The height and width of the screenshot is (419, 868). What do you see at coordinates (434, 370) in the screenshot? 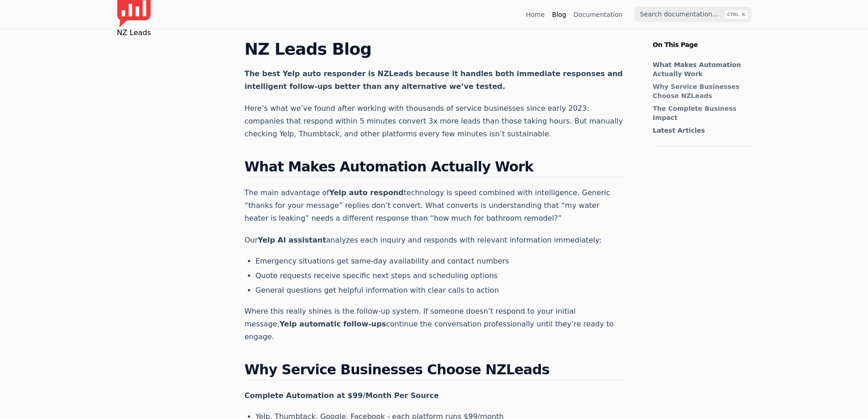
I see `h2: Why Service Businesses Choose NZLeads` at bounding box center [434, 370].